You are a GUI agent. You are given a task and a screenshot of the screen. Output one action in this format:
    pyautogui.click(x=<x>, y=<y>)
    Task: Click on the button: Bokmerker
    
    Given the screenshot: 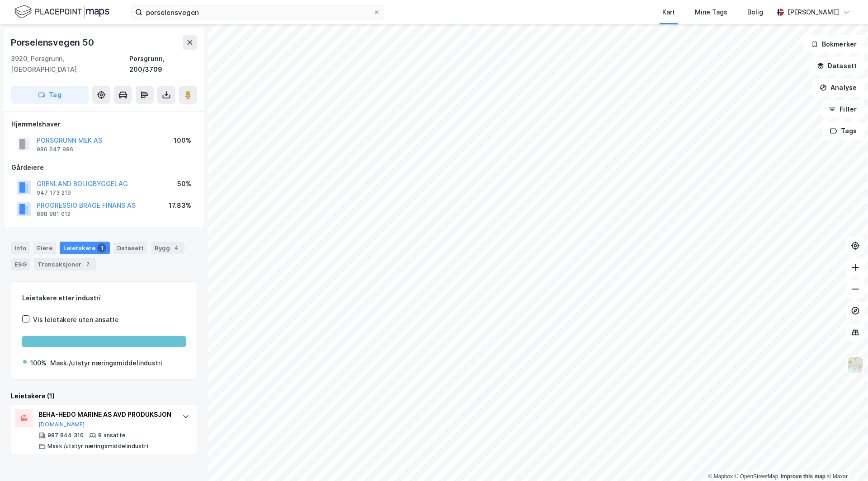 What is the action you would take?
    pyautogui.click(x=834, y=44)
    